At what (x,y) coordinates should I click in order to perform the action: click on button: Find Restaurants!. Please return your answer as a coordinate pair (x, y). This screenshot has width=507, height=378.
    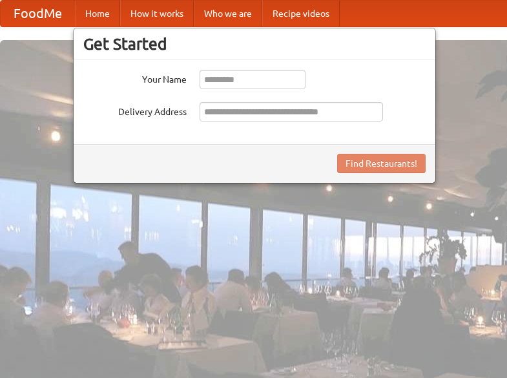
    Looking at the image, I should click on (381, 163).